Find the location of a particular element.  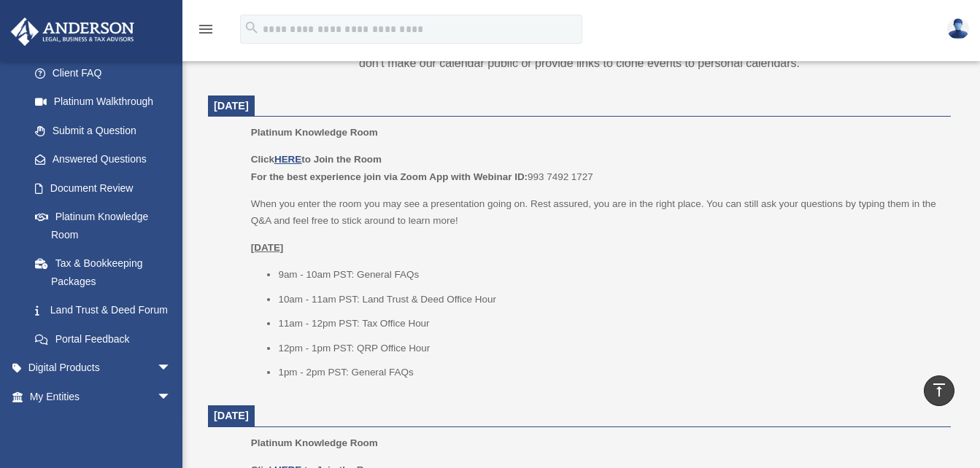

img: User Pic is located at coordinates (958, 28).